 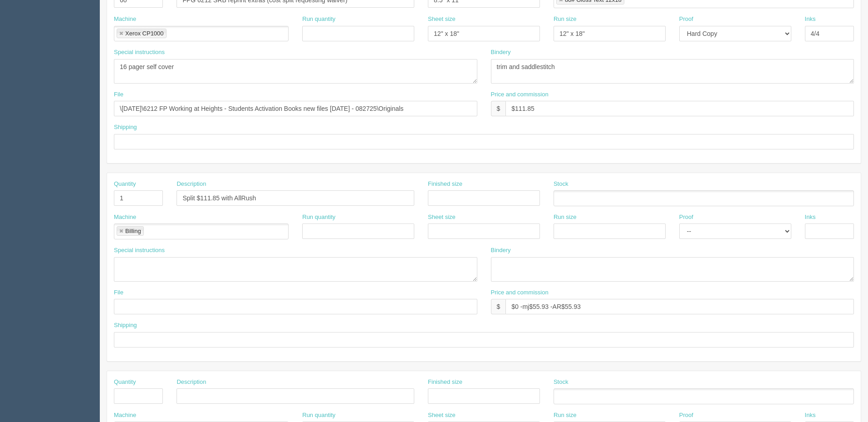 I want to click on div: Billing, so click(x=133, y=231).